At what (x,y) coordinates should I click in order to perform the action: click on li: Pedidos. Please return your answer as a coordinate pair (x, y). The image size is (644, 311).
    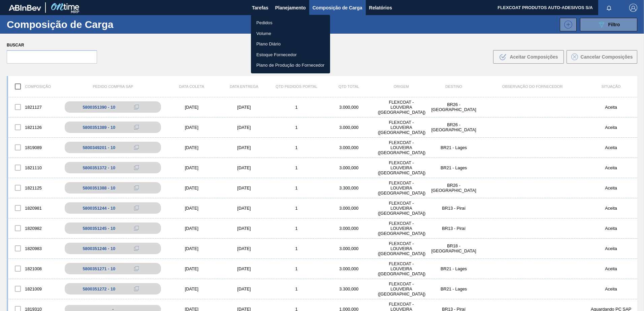
    Looking at the image, I should click on (290, 23).